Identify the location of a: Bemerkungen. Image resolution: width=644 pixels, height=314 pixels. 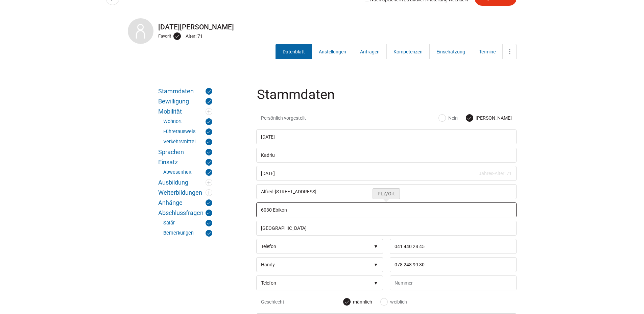
(188, 233).